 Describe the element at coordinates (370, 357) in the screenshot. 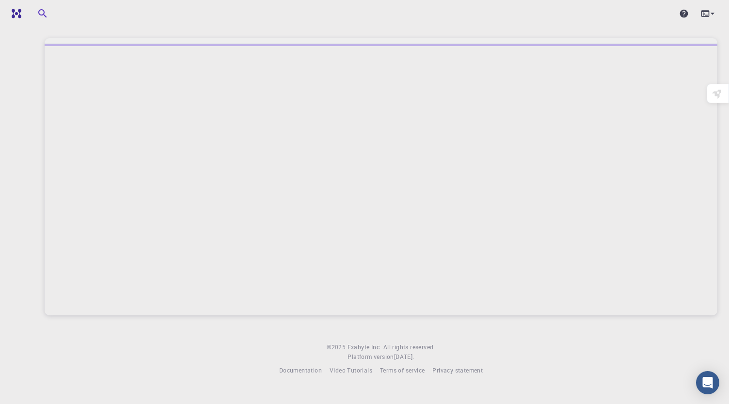

I see `span: Platform version` at that location.